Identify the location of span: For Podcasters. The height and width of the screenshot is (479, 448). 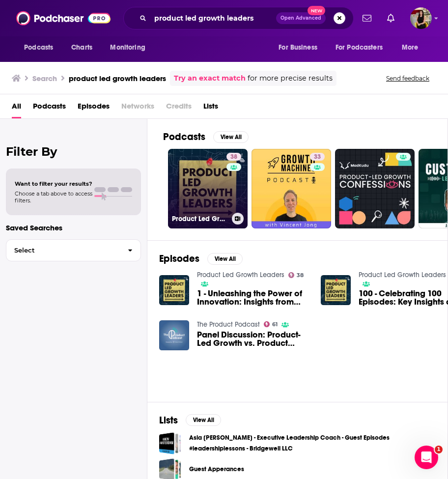
(359, 48).